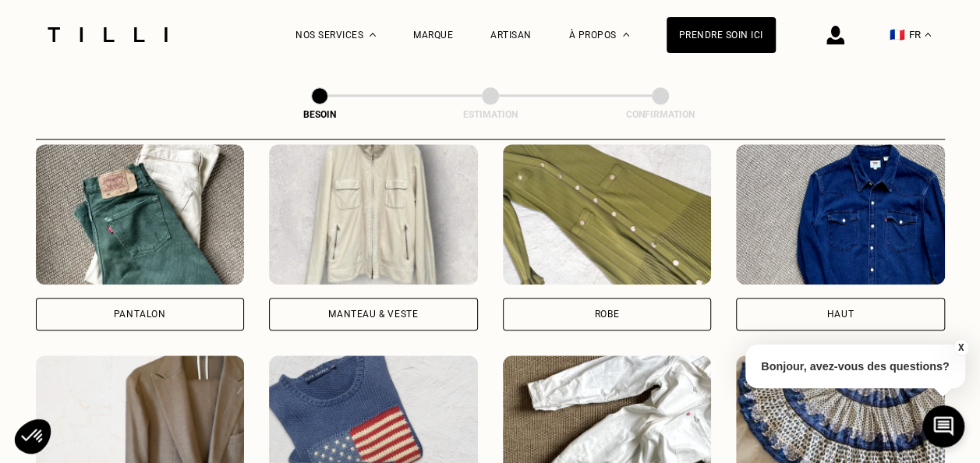 The height and width of the screenshot is (463, 980). What do you see at coordinates (928, 34) in the screenshot?
I see `img: menu déroulant` at bounding box center [928, 34].